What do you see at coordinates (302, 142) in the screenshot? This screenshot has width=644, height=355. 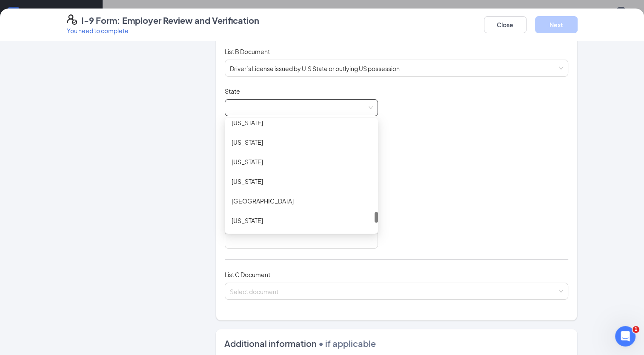 I see `div: Texas` at bounding box center [302, 142].